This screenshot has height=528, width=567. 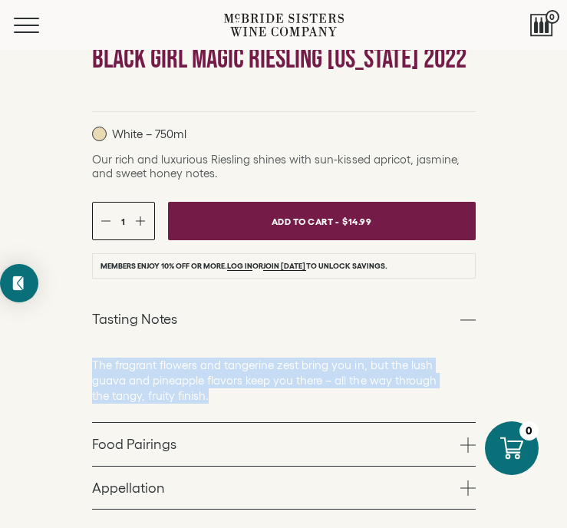 What do you see at coordinates (305, 221) in the screenshot?
I see `span: Add To Cart -` at bounding box center [305, 221].